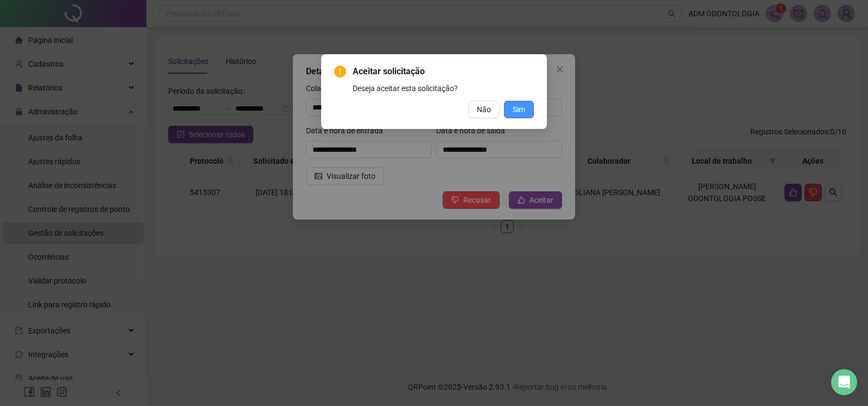 This screenshot has width=868, height=406. I want to click on span: Não, so click(484, 110).